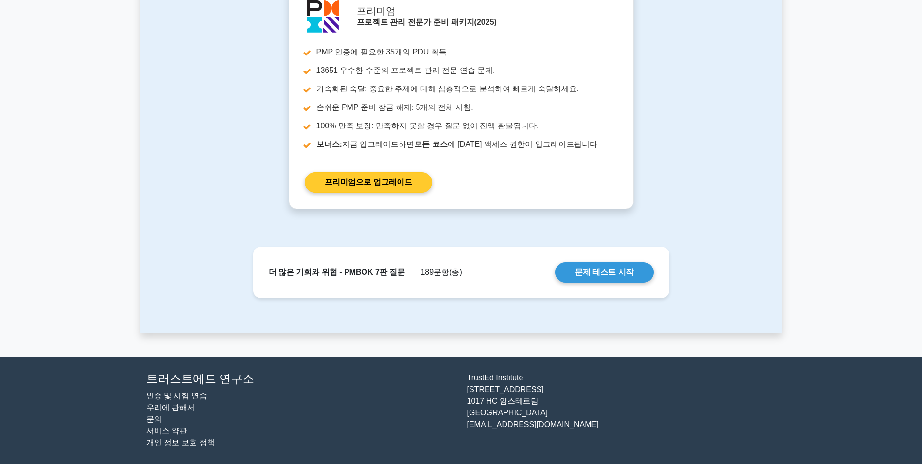 This screenshot has width=922, height=464. I want to click on h5: 프리미엄, so click(481, 11).